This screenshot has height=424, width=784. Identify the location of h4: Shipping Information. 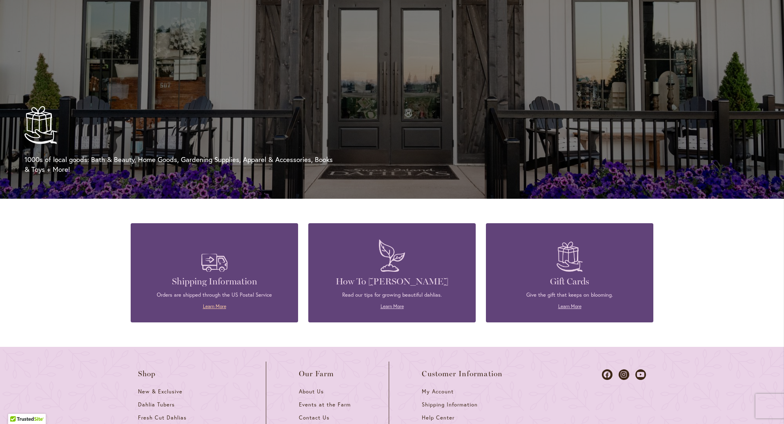
(214, 282).